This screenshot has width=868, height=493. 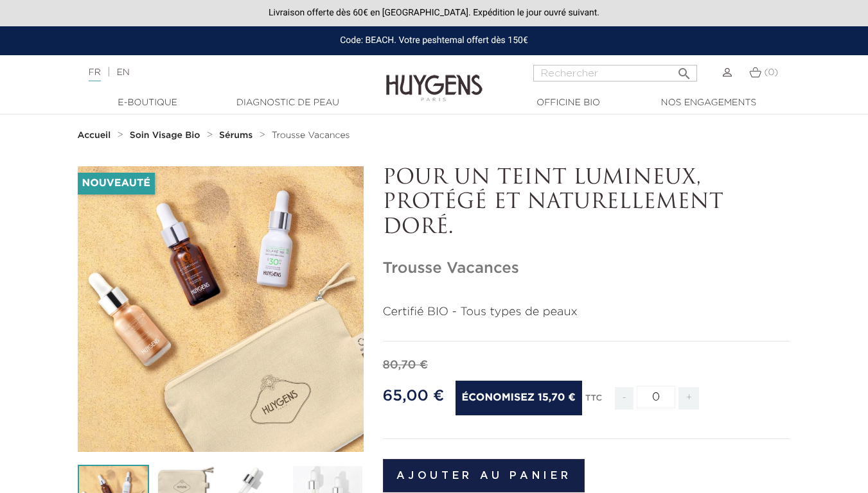 I want to click on a: Trousse Vacances, so click(x=311, y=135).